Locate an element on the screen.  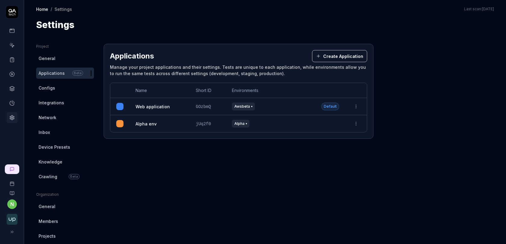
a: Documentation is located at coordinates (12, 191).